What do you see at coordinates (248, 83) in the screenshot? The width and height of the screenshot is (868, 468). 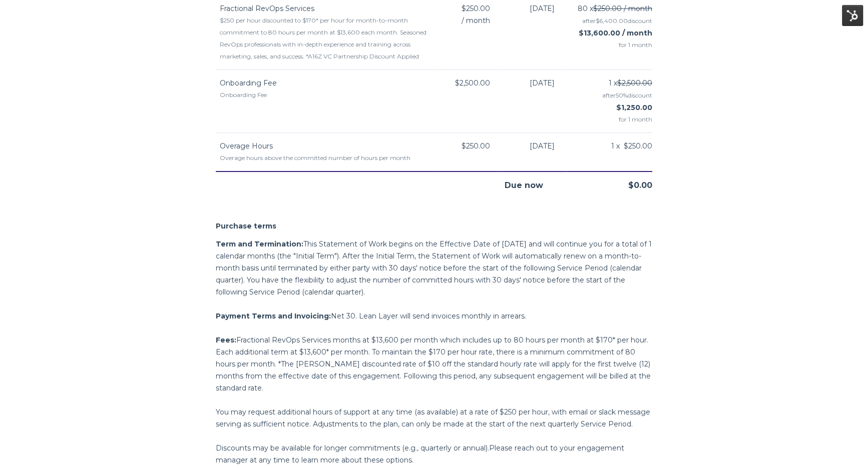 I see `span: Onboarding Fee` at bounding box center [248, 83].